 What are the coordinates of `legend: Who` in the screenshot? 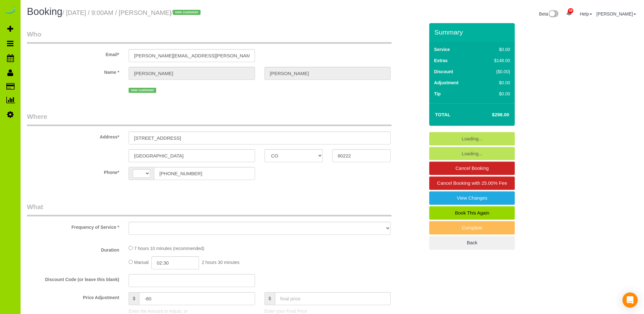 It's located at (209, 36).